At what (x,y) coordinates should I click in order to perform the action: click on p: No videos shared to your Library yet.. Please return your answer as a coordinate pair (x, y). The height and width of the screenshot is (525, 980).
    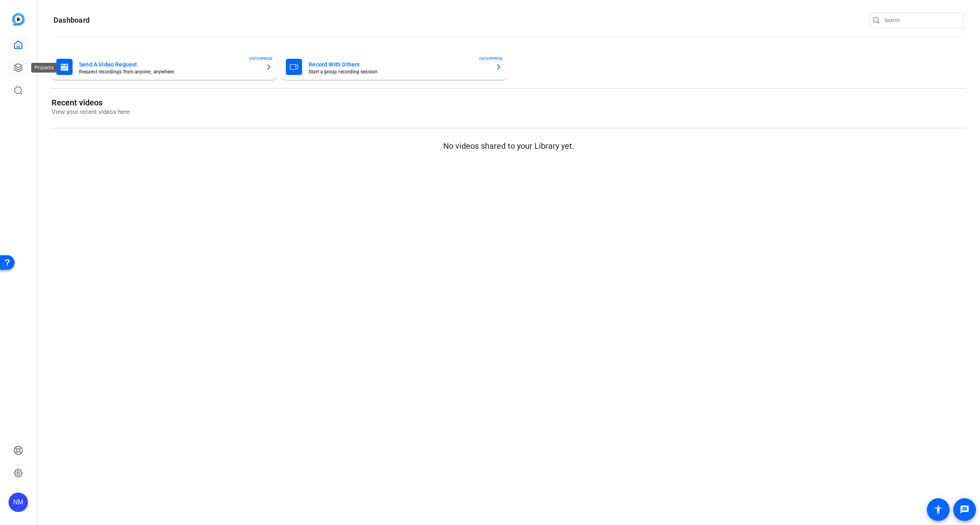
    Looking at the image, I should click on (509, 146).